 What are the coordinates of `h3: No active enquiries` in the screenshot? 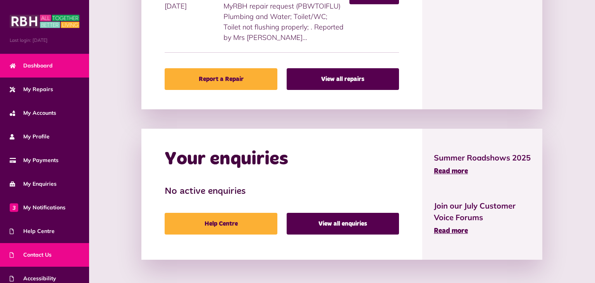 It's located at (282, 191).